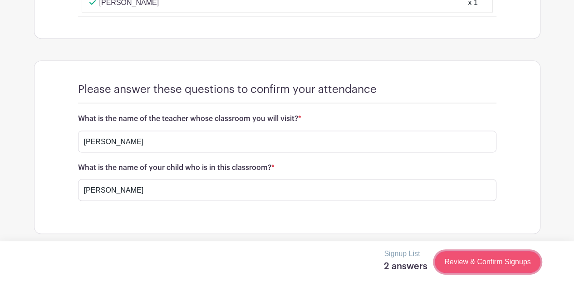 This screenshot has width=574, height=286. Describe the element at coordinates (406, 267) in the screenshot. I see `h5: 2 answers` at that location.